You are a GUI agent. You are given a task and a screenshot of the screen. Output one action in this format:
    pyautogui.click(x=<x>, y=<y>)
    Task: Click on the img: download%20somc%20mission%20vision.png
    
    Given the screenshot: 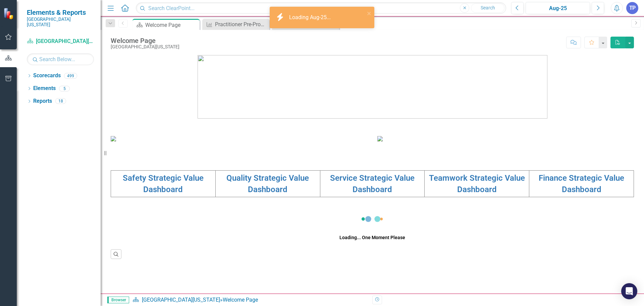 What is the action you would take?
    pyautogui.click(x=113, y=139)
    